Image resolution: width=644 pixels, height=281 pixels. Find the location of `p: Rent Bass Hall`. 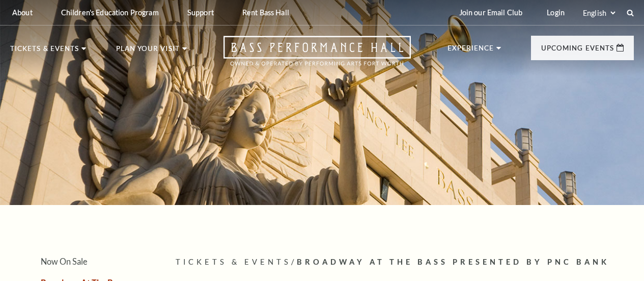

p: Rent Bass Hall is located at coordinates (266, 13).